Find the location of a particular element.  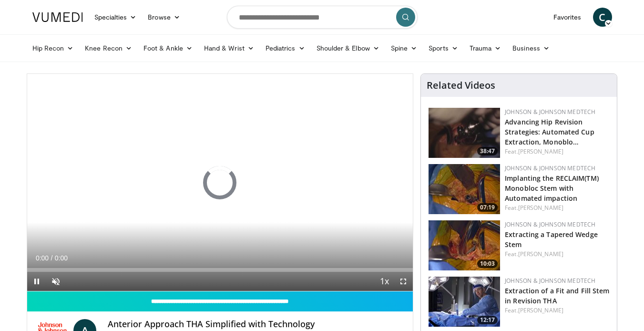

a: Trauma is located at coordinates (486, 48).